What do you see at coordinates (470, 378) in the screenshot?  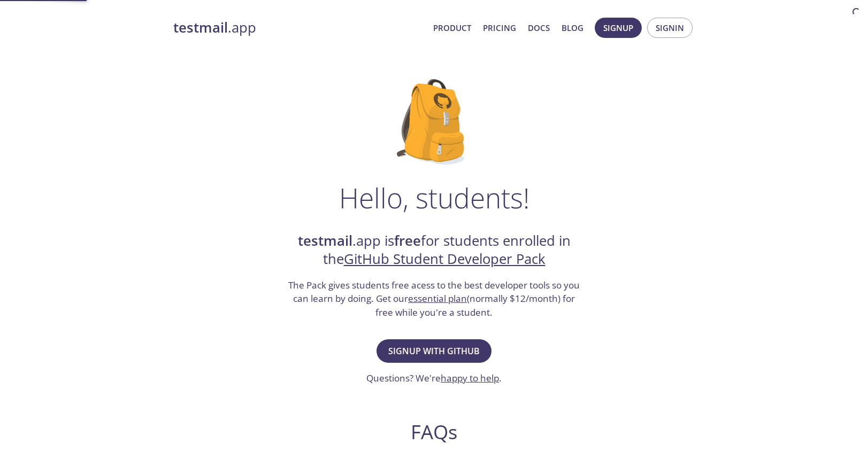 I see `a: happy to help` at bounding box center [470, 378].